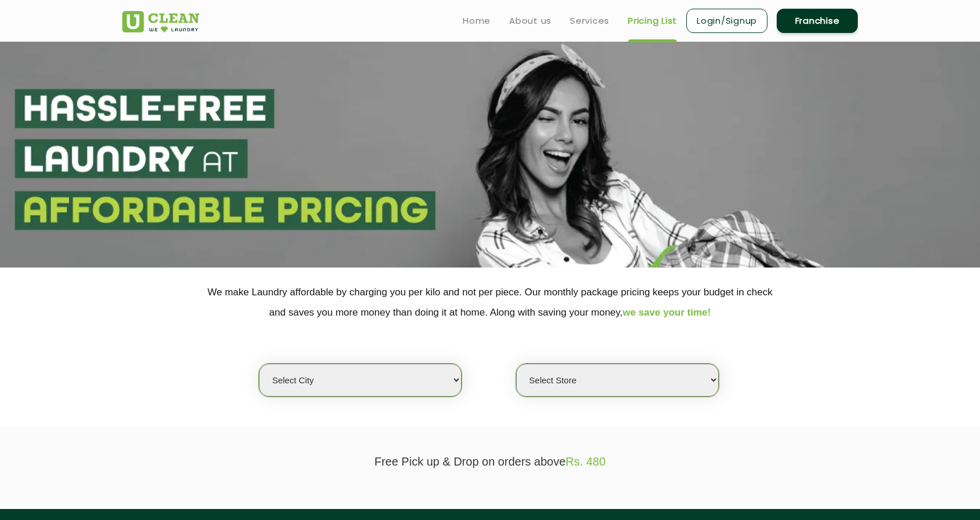  What do you see at coordinates (490, 461) in the screenshot?
I see `p: Free Pick up & Drop on orders above` at bounding box center [490, 461].